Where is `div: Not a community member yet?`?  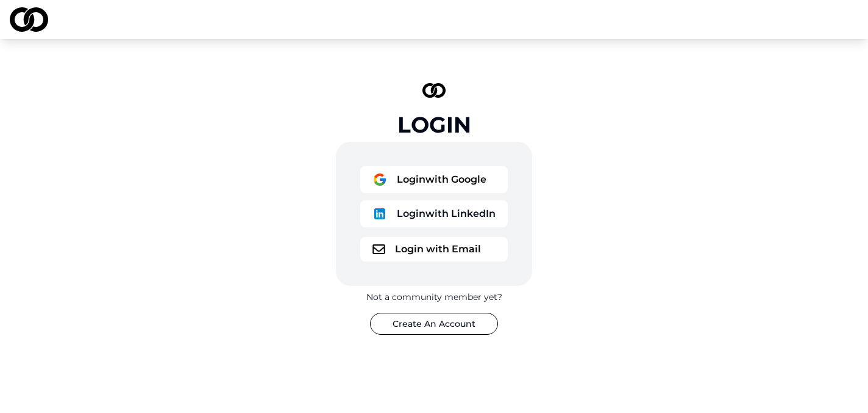
div: Not a community member yet? is located at coordinates (434, 297).